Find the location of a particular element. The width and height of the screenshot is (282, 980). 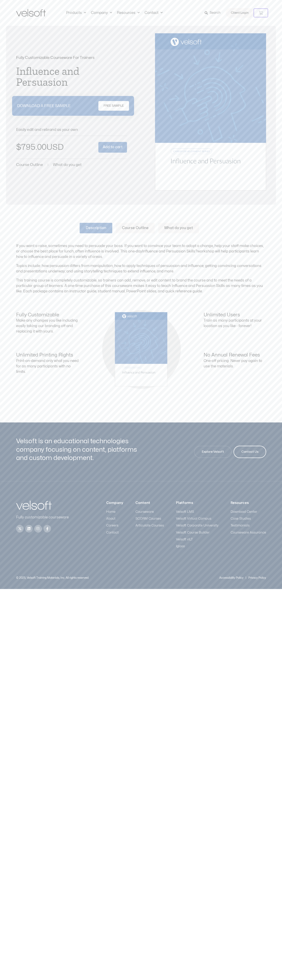

a: About is located at coordinates (115, 519).